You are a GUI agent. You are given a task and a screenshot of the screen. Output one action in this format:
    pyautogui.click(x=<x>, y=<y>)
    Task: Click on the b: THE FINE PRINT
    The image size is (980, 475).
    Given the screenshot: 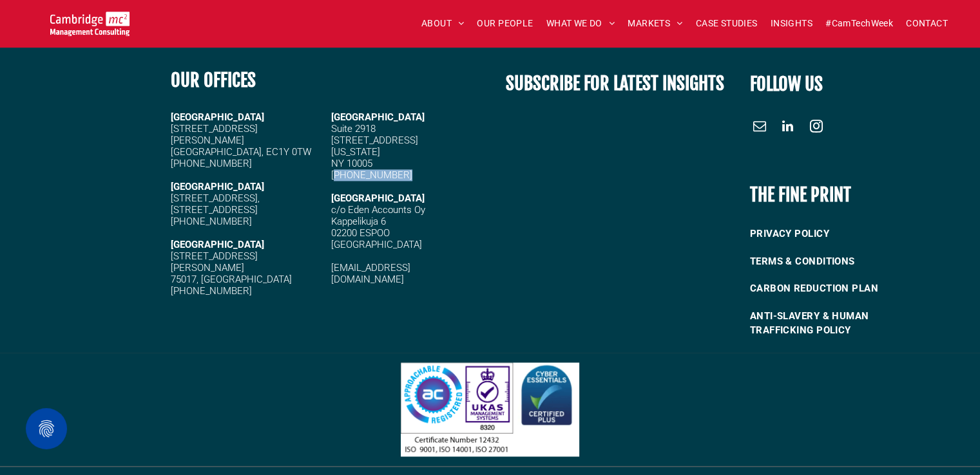 What is the action you would take?
    pyautogui.click(x=800, y=195)
    